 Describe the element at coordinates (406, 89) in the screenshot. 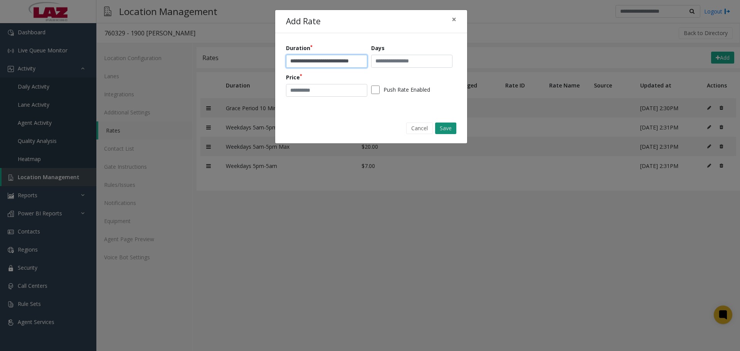

I see `label: Push Rate Enabled` at that location.